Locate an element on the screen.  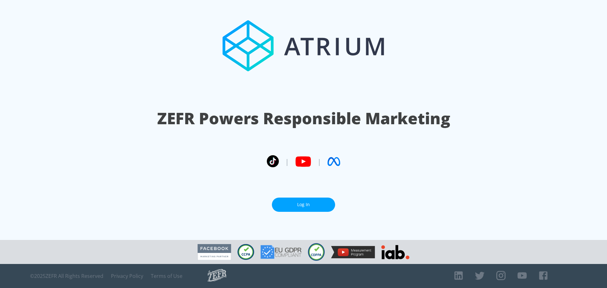
img: IAB is located at coordinates (395, 252).